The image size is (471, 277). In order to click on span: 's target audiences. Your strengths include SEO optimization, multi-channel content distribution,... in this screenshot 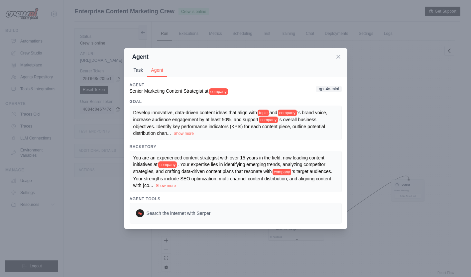, I will do `click(233, 178)`.